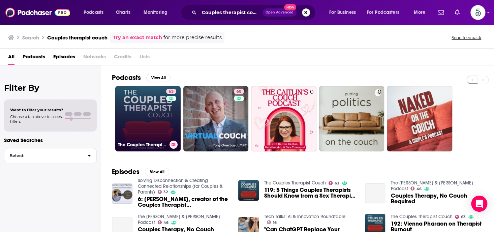 The image size is (494, 232). Describe the element at coordinates (77, 37) in the screenshot. I see `h3: Couples therapist couch` at that location.